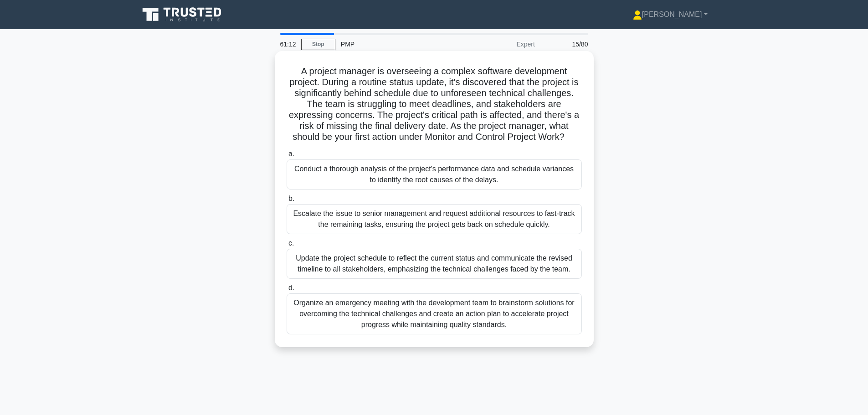  Describe the element at coordinates (318, 45) in the screenshot. I see `a: Stop` at that location.